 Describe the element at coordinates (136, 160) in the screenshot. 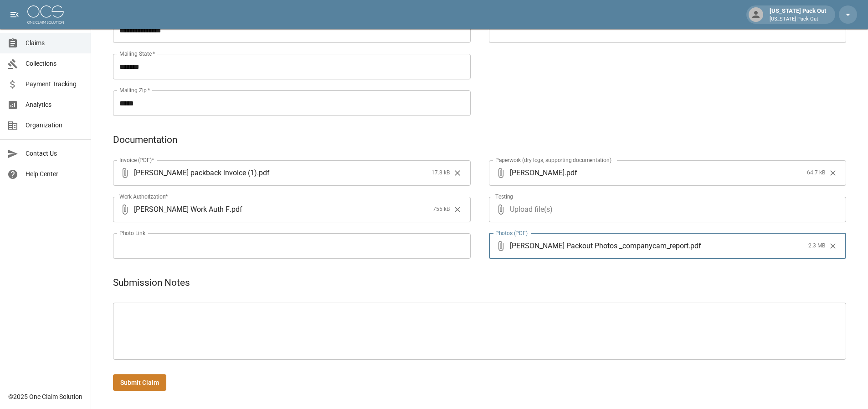

I see `label: Invoice (PDF)*` at that location.